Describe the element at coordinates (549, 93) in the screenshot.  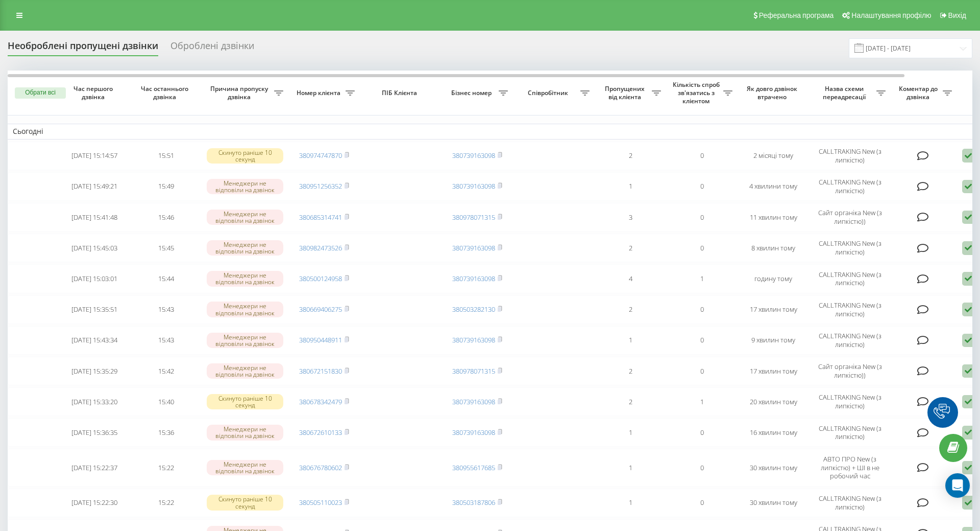
I see `span: Співробітник` at that location.